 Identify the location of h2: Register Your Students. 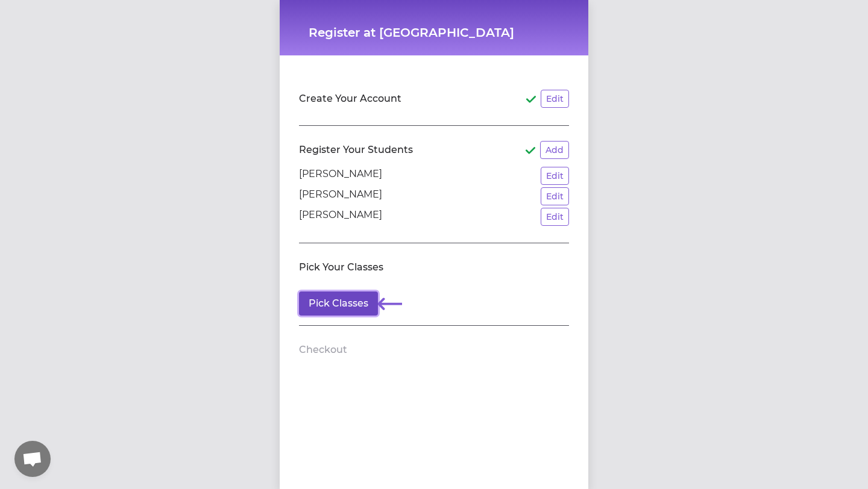
(356, 150).